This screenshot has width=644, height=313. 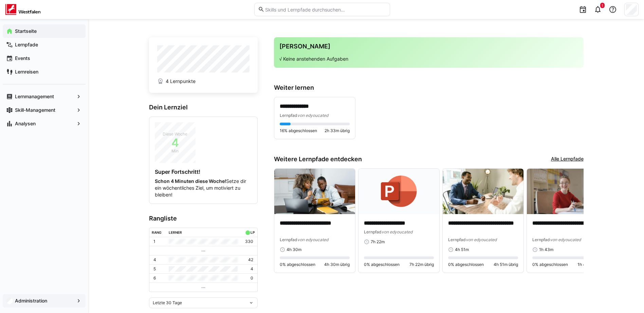 What do you see at coordinates (429, 59) in the screenshot?
I see `p: √ Keine anstehenden Aufgaben` at bounding box center [429, 59].